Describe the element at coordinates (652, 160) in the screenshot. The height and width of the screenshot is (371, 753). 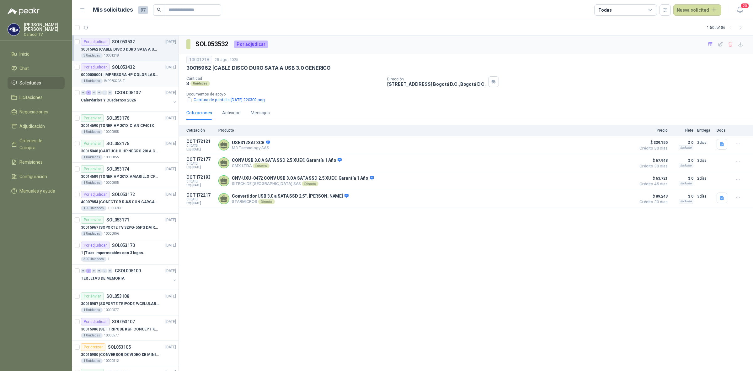
I see `span: $ 67.948` at that location.